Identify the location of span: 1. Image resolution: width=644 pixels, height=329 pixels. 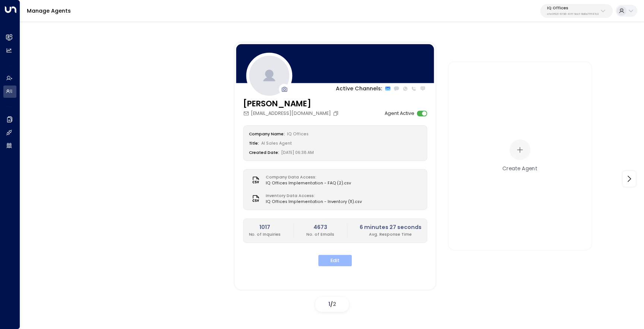
(329, 304).